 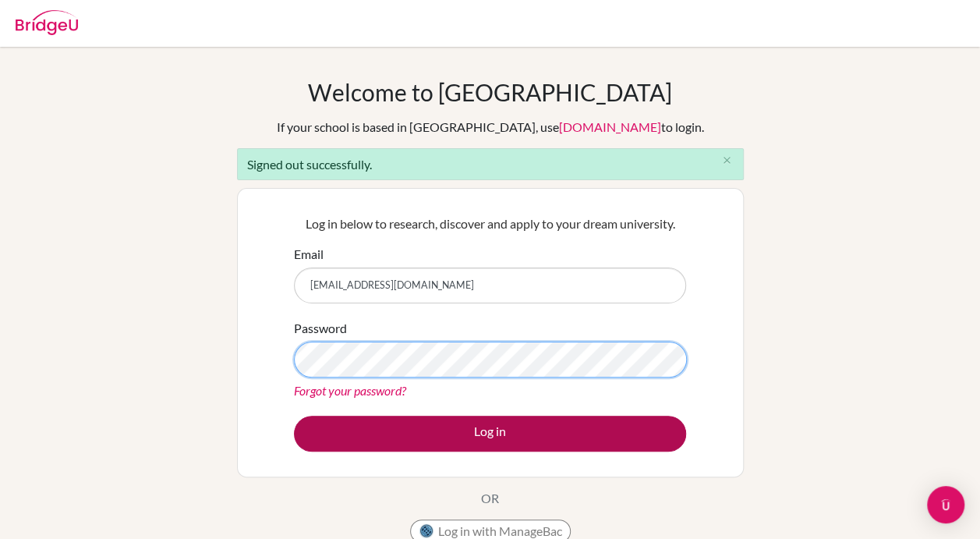 I want to click on button: Log in, so click(x=490, y=434).